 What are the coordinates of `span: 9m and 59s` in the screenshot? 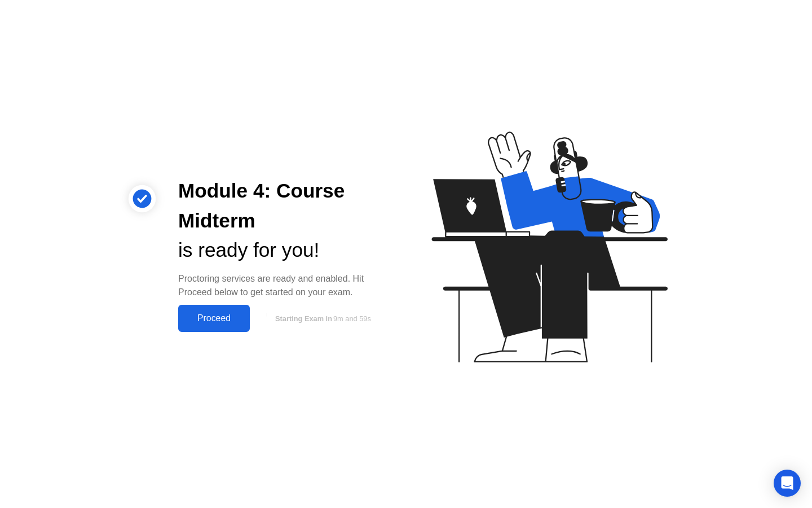 It's located at (352, 319).